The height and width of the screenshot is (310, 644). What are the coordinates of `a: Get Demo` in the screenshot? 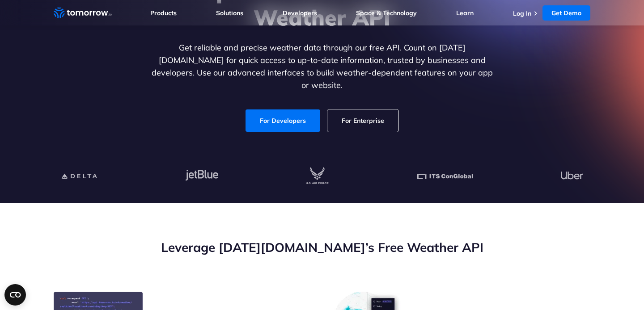 It's located at (566, 13).